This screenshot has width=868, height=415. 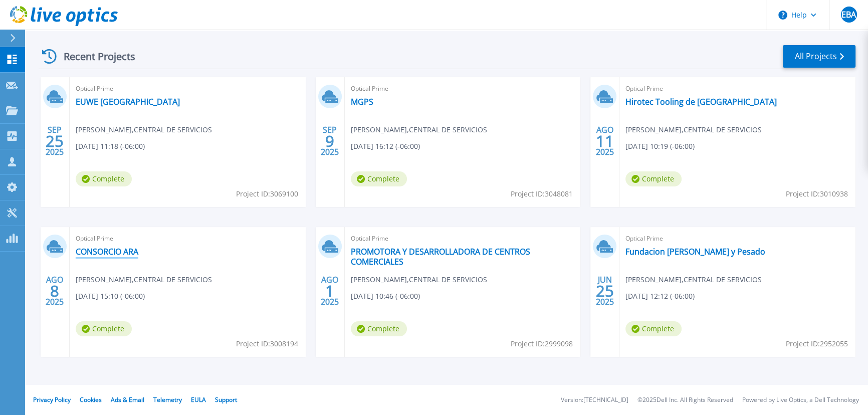 What do you see at coordinates (819, 56) in the screenshot?
I see `a: All Projects` at bounding box center [819, 56].